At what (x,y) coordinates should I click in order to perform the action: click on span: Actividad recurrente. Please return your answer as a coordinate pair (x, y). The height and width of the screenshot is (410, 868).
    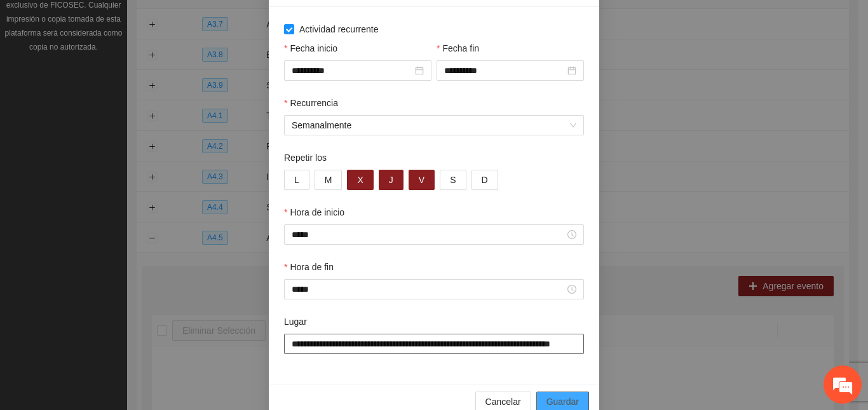
    Looking at the image, I should click on (339, 30).